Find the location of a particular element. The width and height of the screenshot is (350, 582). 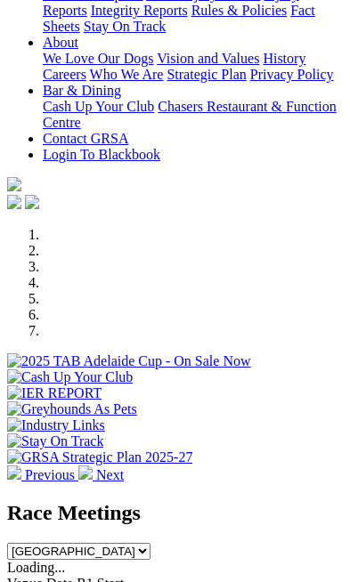

img: Greyhounds As Pets is located at coordinates (72, 409).